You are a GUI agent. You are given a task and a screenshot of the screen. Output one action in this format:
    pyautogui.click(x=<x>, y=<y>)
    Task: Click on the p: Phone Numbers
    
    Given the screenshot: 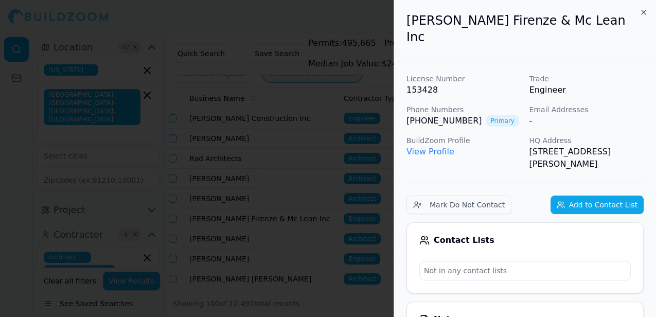 What is the action you would take?
    pyautogui.click(x=464, y=110)
    